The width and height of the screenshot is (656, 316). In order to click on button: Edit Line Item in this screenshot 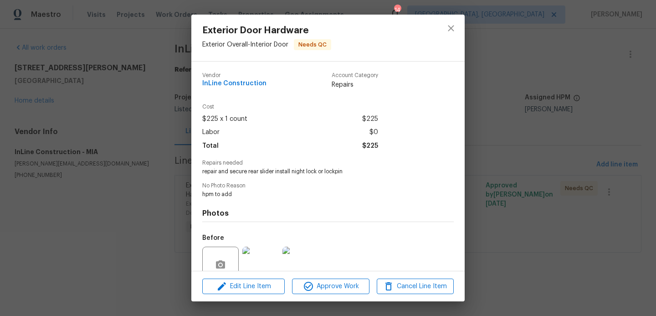, I will do `click(243, 286)`.